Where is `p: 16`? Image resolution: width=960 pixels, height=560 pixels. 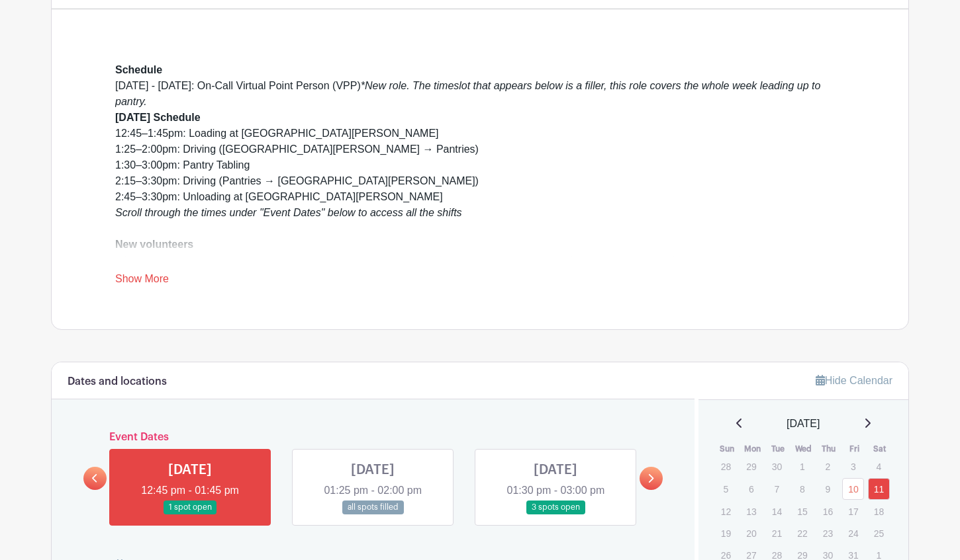 p: 16 is located at coordinates (828, 512).